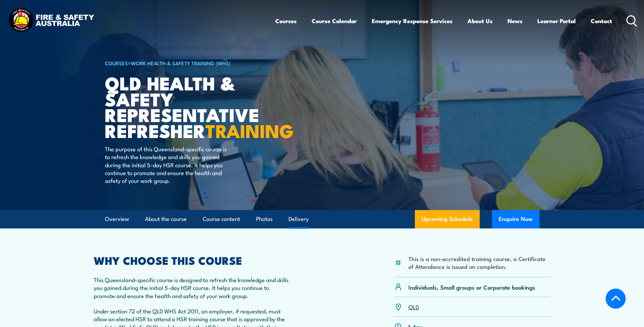 The image size is (644, 327). I want to click on p: The purpose of this Queensland-specific course is to refresh the knowledge and skills you gained ..., so click(167, 165).